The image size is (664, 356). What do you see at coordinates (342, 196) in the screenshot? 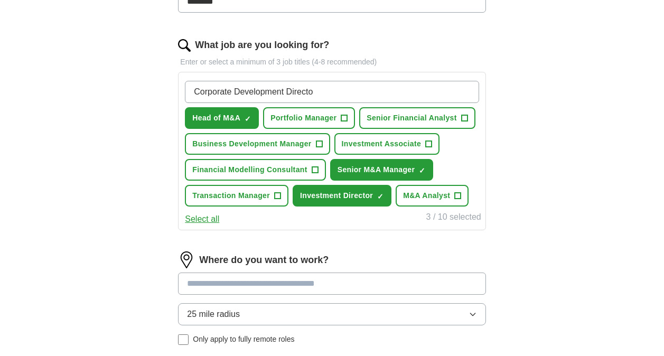
I see `button: Investment Director✓` at bounding box center [342, 196].